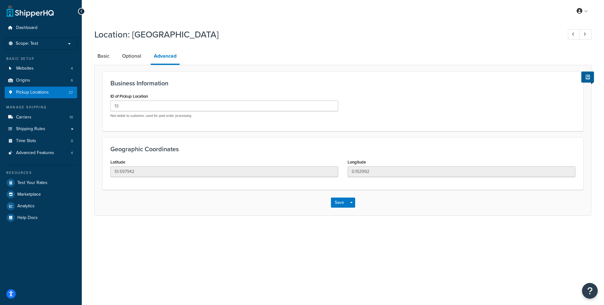  Describe the element at coordinates (41, 183) in the screenshot. I see `a: Test Your Rates` at that location.